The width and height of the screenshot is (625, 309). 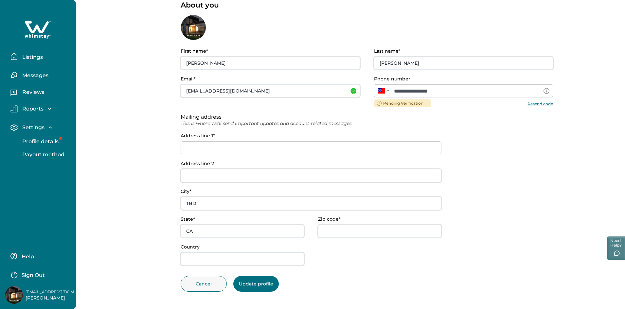 I want to click on p: Mailing address, so click(x=367, y=117).